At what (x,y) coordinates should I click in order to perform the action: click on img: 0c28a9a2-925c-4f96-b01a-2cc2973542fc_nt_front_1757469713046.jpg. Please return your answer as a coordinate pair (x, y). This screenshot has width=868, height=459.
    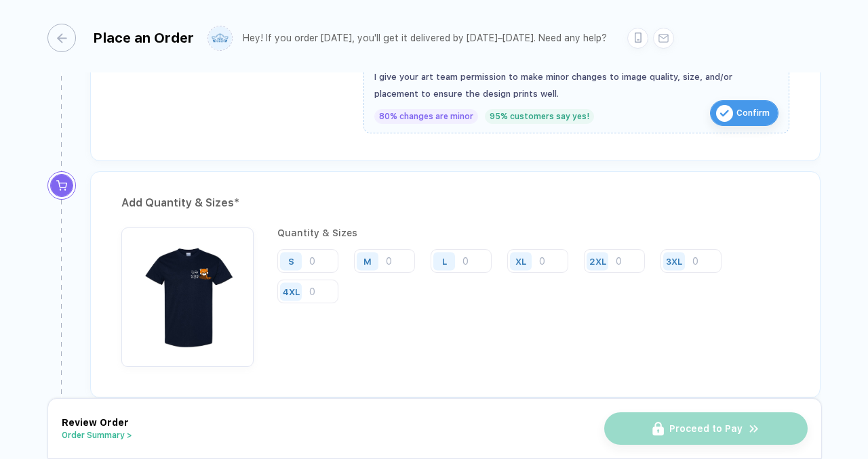
    Looking at the image, I should click on (187, 293).